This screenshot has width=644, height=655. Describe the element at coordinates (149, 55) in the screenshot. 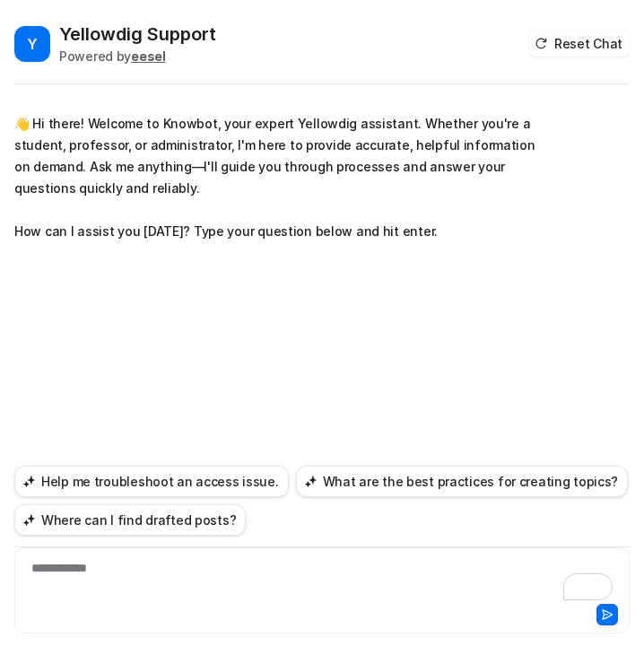

I see `b: eesel` at that location.